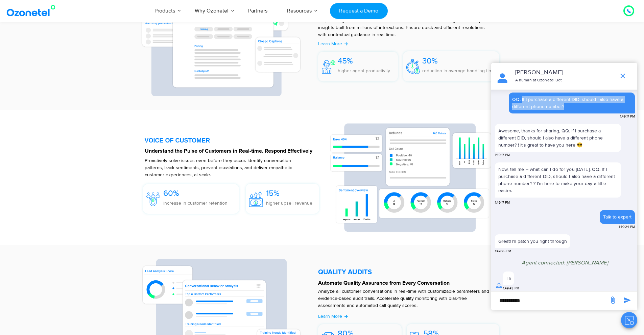 This screenshot has width=644, height=335. What do you see at coordinates (196, 203) in the screenshot?
I see `p: increase in customer retention` at bounding box center [196, 203].